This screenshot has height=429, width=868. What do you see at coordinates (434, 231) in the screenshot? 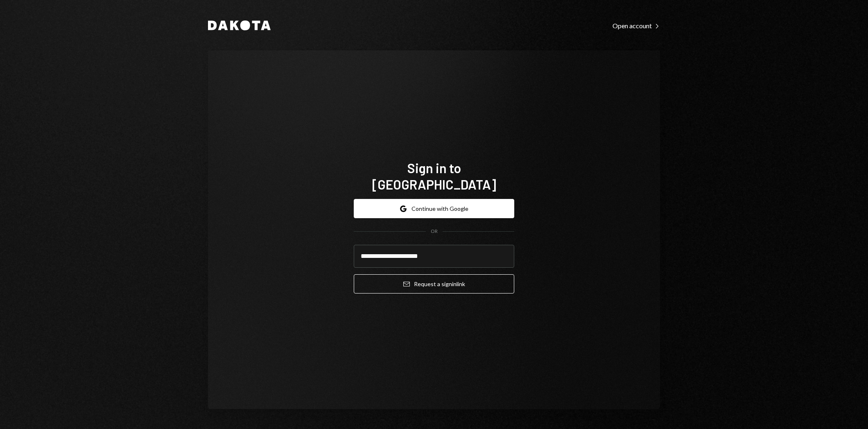
I see `div: OR` at bounding box center [434, 231].